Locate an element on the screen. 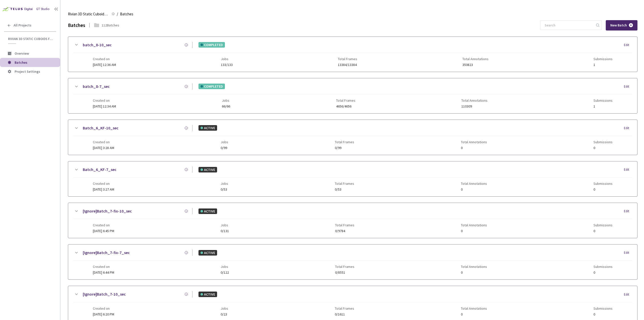 The image size is (644, 320). a: [Ignore]Batch_7-10_sec is located at coordinates (104, 294).